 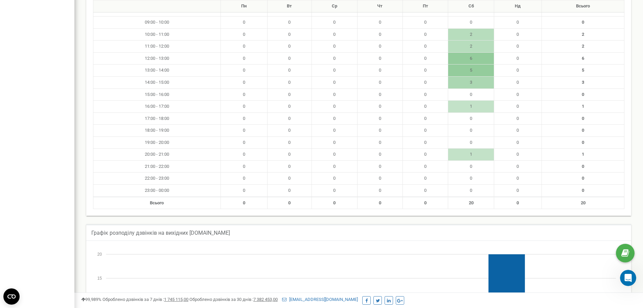 I want to click on td: 11:00 - 12:00, so click(x=157, y=47).